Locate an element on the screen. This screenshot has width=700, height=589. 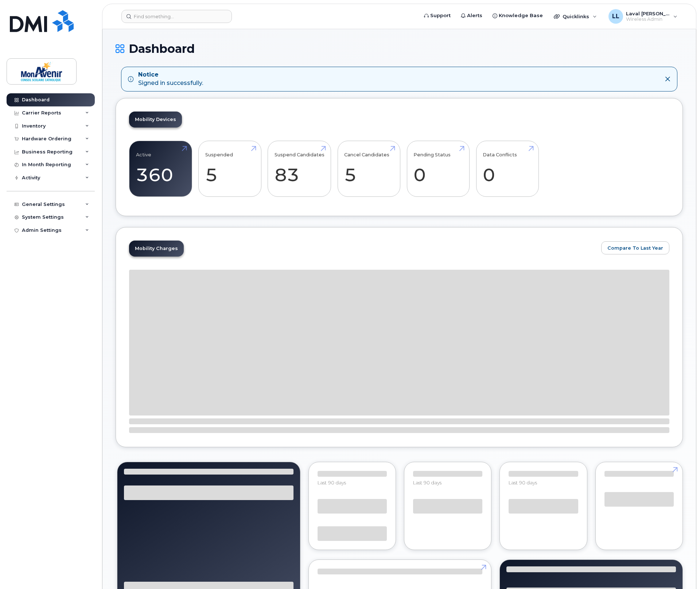
a: Cancel Candidates 5 is located at coordinates (369, 169).